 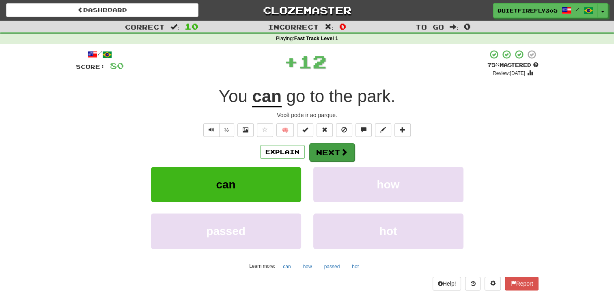 What do you see at coordinates (447, 284) in the screenshot?
I see `button: Help!` at bounding box center [447, 284].